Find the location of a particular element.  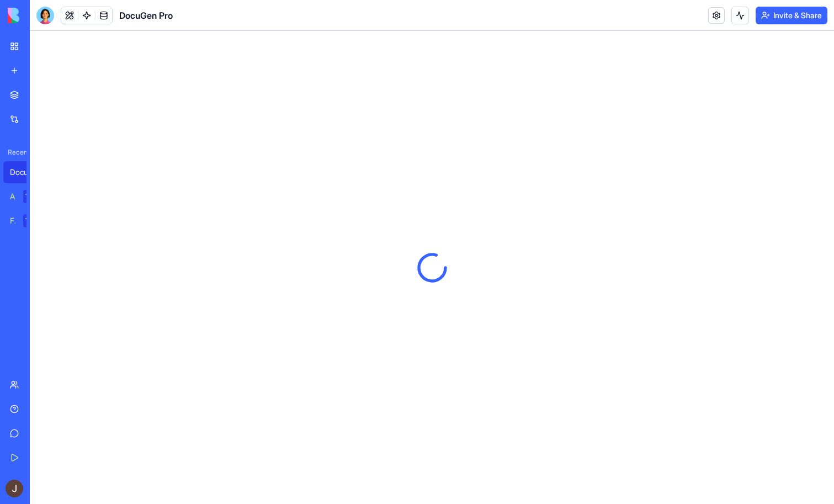

span: DocuGen Pro is located at coordinates (146, 15).